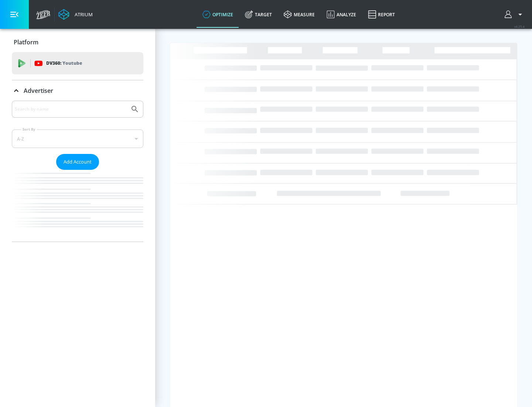 Image resolution: width=532 pixels, height=407 pixels. I want to click on a: Atrium, so click(75, 14).